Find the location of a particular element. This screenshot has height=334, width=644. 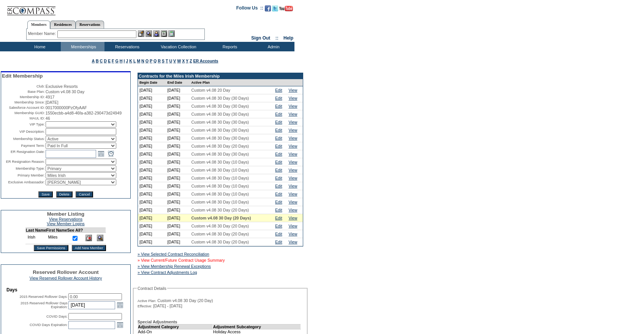

td: See All? is located at coordinates (75, 230).